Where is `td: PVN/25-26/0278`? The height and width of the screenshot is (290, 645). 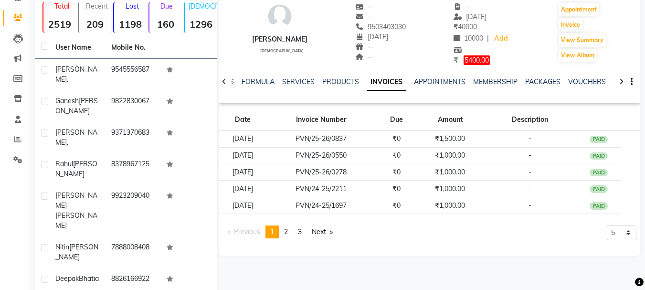
td: PVN/25-26/0278 is located at coordinates (321, 172).